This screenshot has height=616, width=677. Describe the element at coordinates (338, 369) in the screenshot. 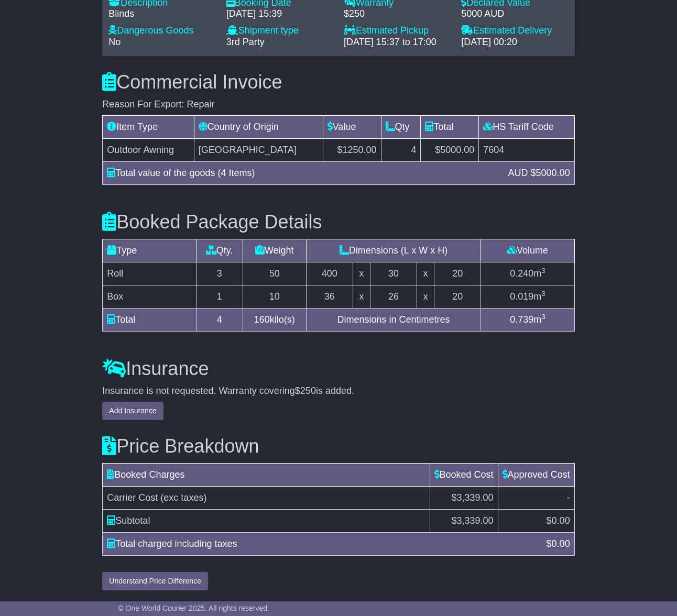

I see `h3: Insurance` at that location.